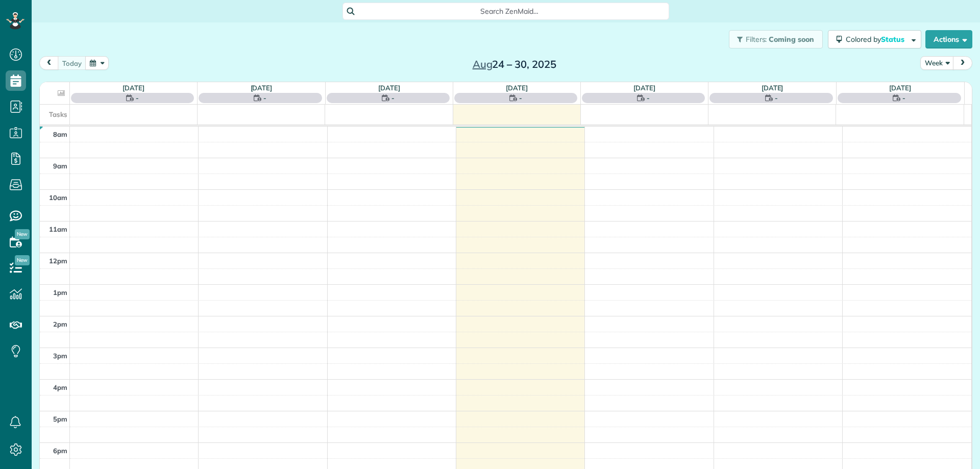 The width and height of the screenshot is (980, 469). Describe the element at coordinates (58, 261) in the screenshot. I see `span: 12pm` at that location.